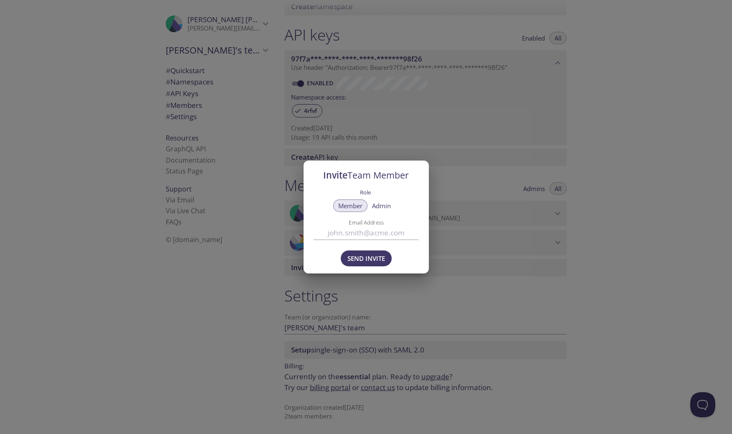  Describe the element at coordinates (366, 175) in the screenshot. I see `span: Invite` at that location.